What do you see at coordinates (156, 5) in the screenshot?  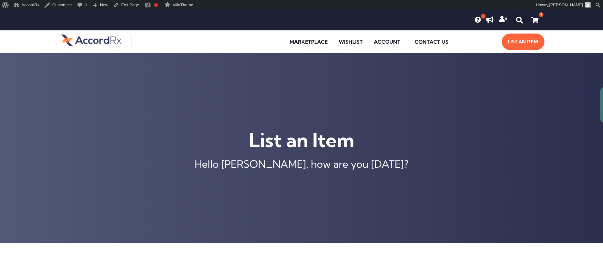 I see `div: Focus keyphrase not set` at bounding box center [156, 5].